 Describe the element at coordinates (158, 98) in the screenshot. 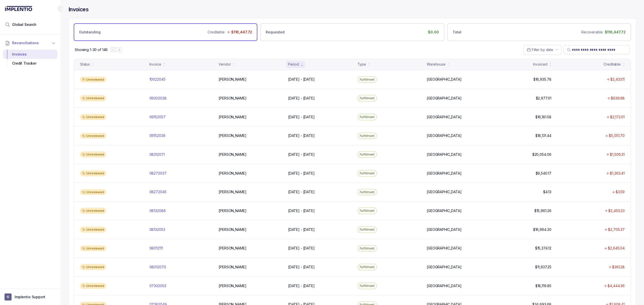

I see `p: 09302038` at that location.